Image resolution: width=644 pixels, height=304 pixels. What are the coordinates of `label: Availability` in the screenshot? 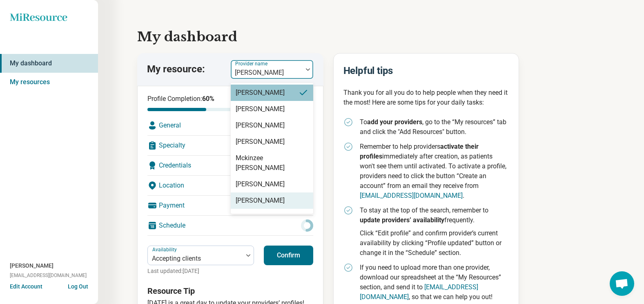 It's located at (165, 250).